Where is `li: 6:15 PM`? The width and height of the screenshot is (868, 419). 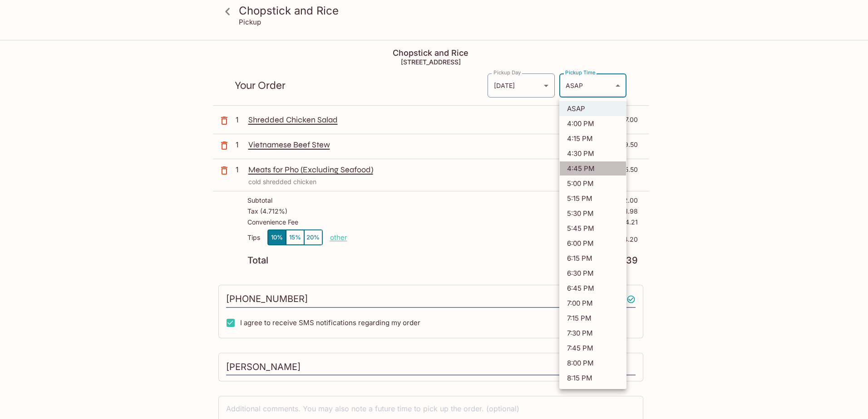 li: 6:15 PM is located at coordinates (593, 258).